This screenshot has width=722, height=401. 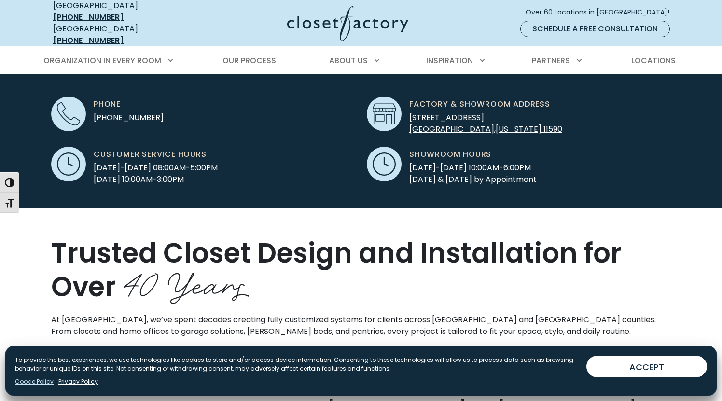 I want to click on span: 11590, so click(x=552, y=129).